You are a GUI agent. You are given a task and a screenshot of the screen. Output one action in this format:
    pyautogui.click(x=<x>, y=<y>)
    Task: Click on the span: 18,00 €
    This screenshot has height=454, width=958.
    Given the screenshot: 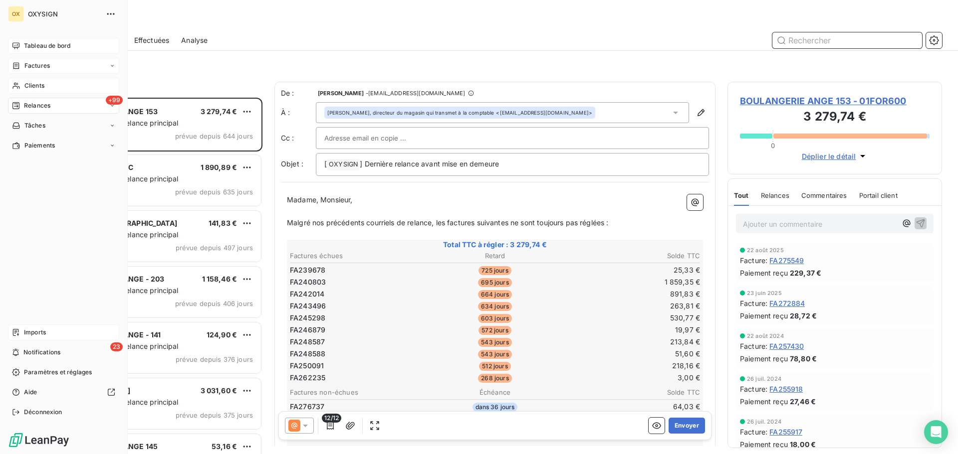 What is the action you would take?
    pyautogui.click(x=802, y=444)
    